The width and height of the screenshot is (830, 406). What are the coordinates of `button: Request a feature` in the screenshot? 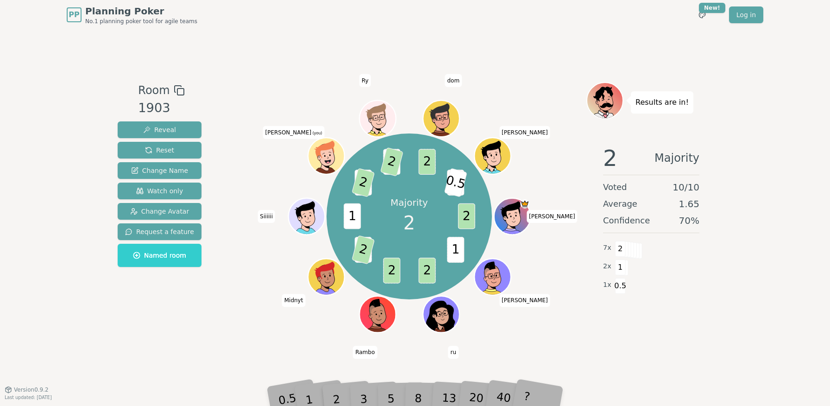 It's located at (159, 231).